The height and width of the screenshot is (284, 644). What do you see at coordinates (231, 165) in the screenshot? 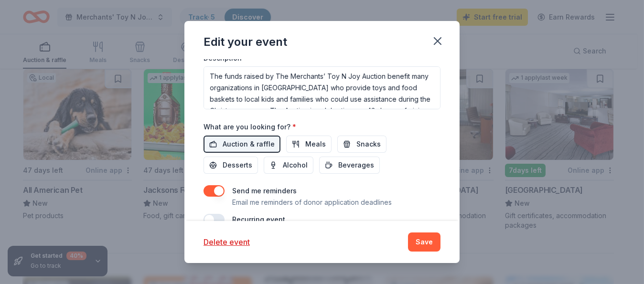
I see `button: Desserts` at bounding box center [231, 165].